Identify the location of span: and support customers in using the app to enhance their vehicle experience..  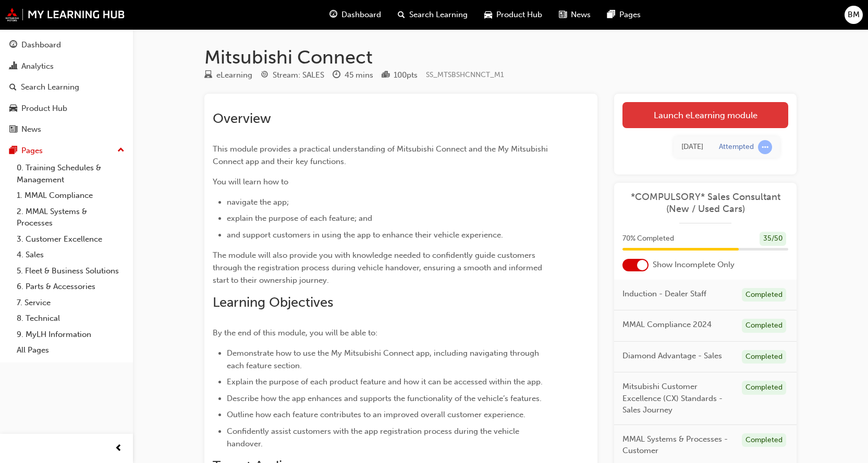
(365, 235).